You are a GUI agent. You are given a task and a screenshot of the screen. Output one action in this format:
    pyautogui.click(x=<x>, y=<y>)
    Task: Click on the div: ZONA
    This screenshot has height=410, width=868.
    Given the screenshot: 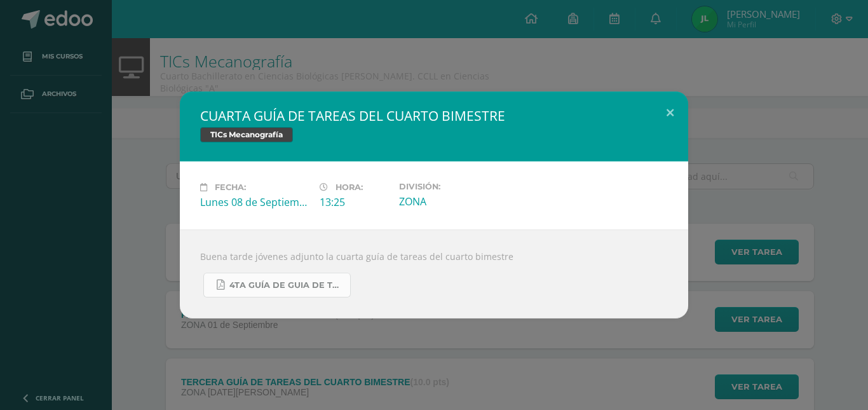 What is the action you would take?
    pyautogui.click(x=454, y=201)
    